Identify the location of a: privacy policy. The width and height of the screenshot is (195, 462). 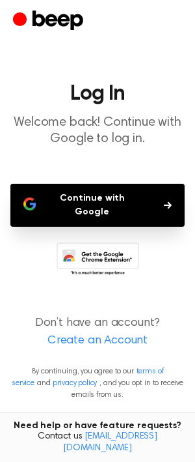
(75, 383).